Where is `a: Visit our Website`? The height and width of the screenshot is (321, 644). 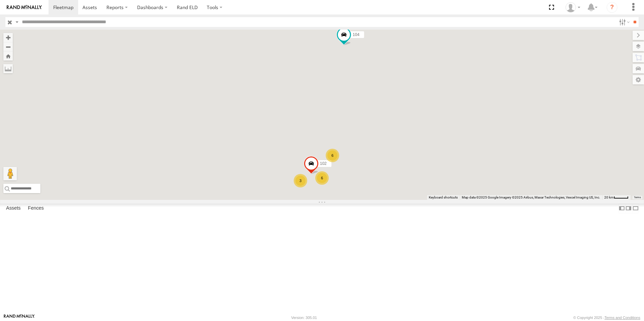
a: Visit our Website is located at coordinates (19, 318).